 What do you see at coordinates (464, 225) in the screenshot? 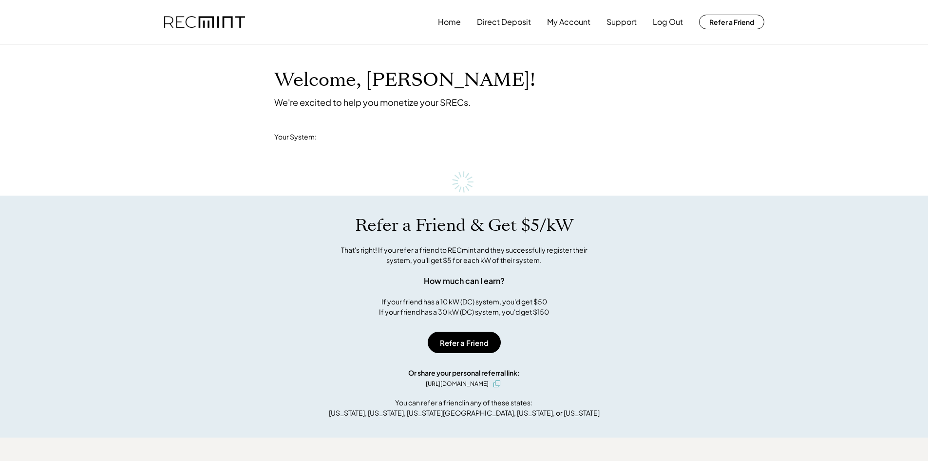
I see `h1: Refer a Friend & Get $5/kW` at bounding box center [464, 225].